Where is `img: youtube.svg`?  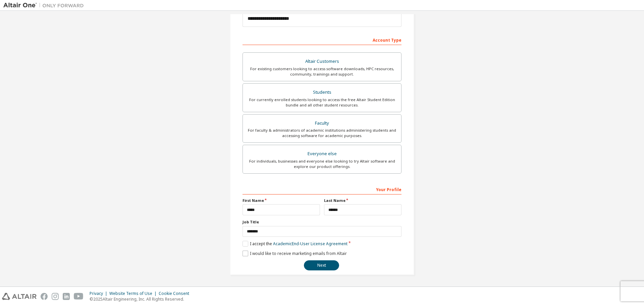
img: youtube.svg is located at coordinates (79, 296).